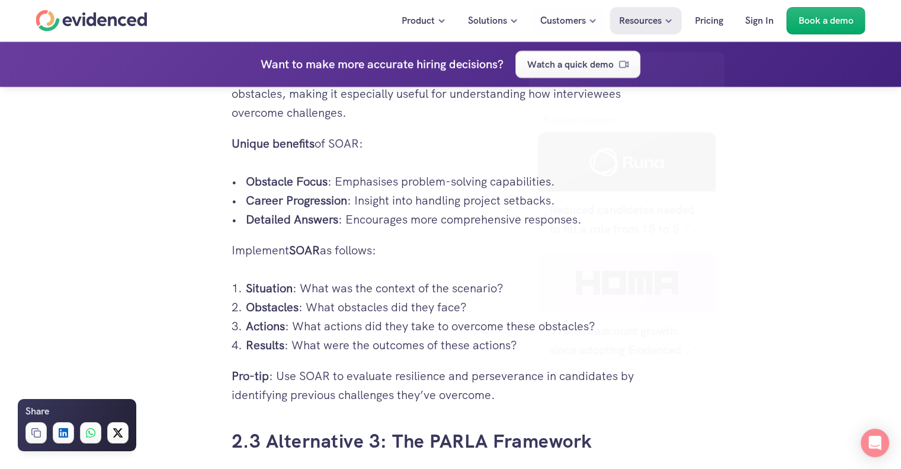 The height and width of the screenshot is (469, 901). I want to click on strong: Obstacles, so click(272, 307).